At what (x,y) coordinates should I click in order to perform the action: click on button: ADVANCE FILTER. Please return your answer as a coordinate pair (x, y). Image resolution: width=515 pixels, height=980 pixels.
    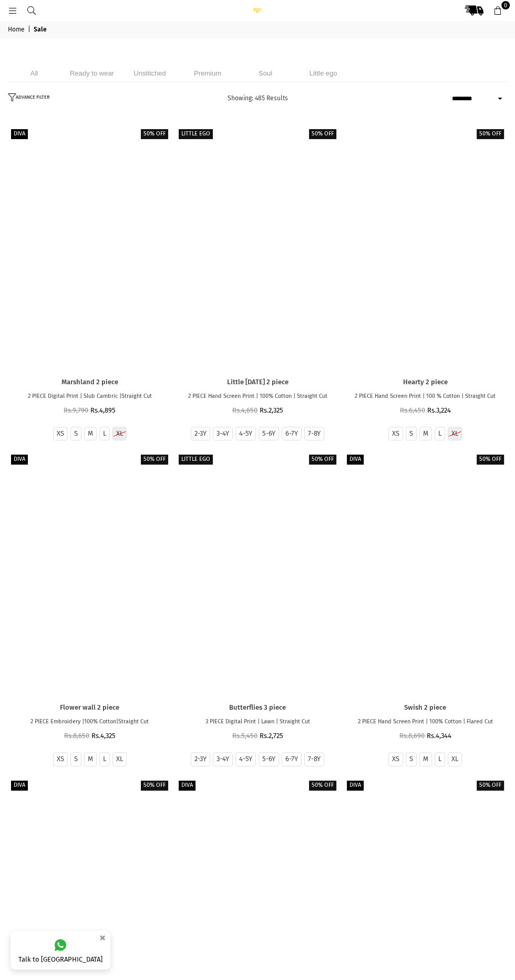
    Looking at the image, I should click on (30, 98).